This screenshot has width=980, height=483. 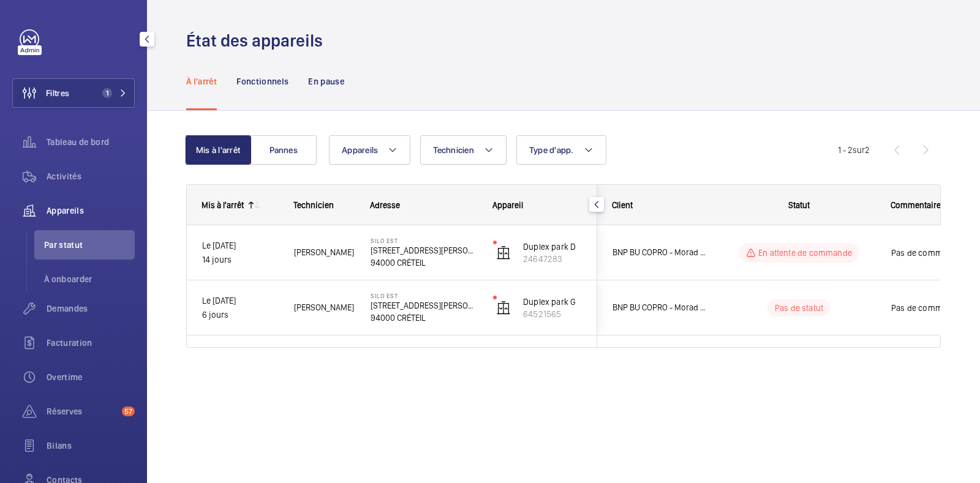 What do you see at coordinates (58, 93) in the screenshot?
I see `span: Filtres` at bounding box center [58, 93].